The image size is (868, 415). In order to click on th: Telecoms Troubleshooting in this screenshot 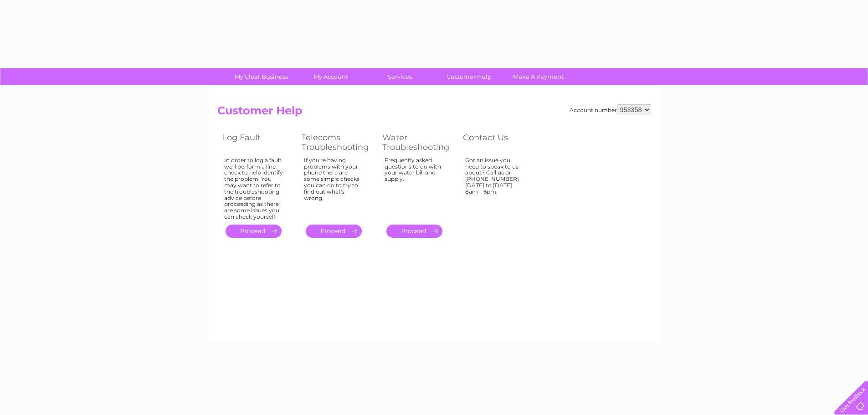, I will do `click(337, 142)`.